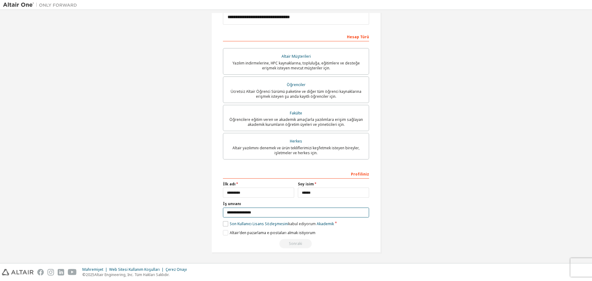 The width and height of the screenshot is (592, 281). I want to click on font: İlk adı, so click(229, 184).